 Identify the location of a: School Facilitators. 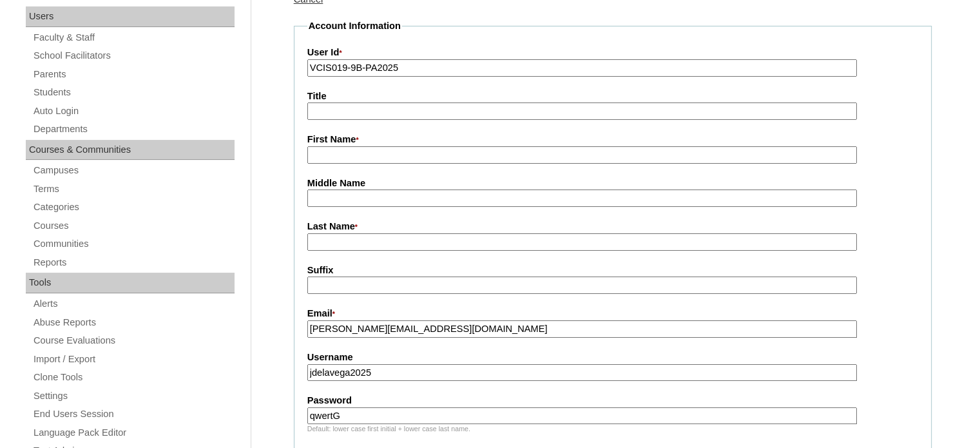
(133, 56).